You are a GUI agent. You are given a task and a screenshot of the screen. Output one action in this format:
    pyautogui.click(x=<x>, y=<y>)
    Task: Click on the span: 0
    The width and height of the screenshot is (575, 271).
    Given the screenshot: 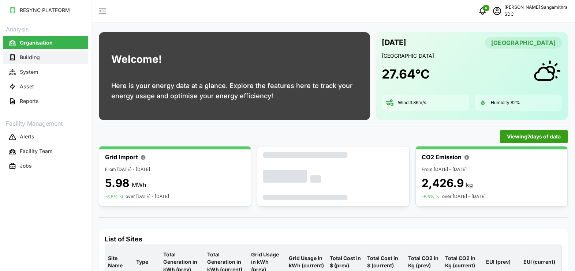 What is the action you would take?
    pyautogui.click(x=486, y=8)
    